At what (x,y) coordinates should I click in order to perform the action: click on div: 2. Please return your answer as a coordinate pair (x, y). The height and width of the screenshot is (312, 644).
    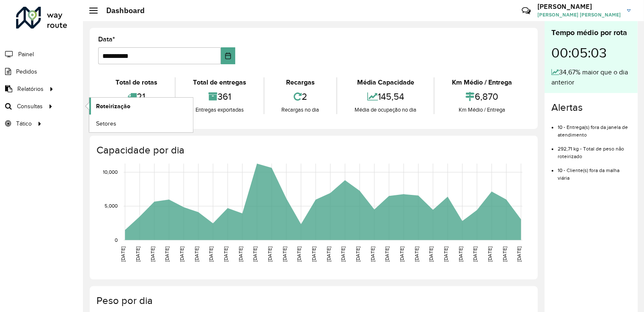
    Looking at the image, I should click on (300, 97).